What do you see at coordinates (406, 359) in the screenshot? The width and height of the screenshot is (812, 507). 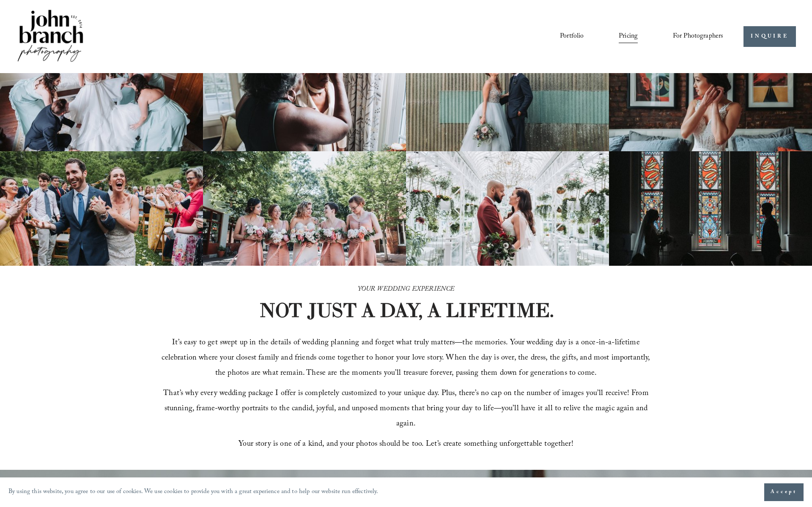 I see `span: It’s easy to get swept up in the details of wedding planning and forget what truly matters—the me...` at bounding box center [406, 359].